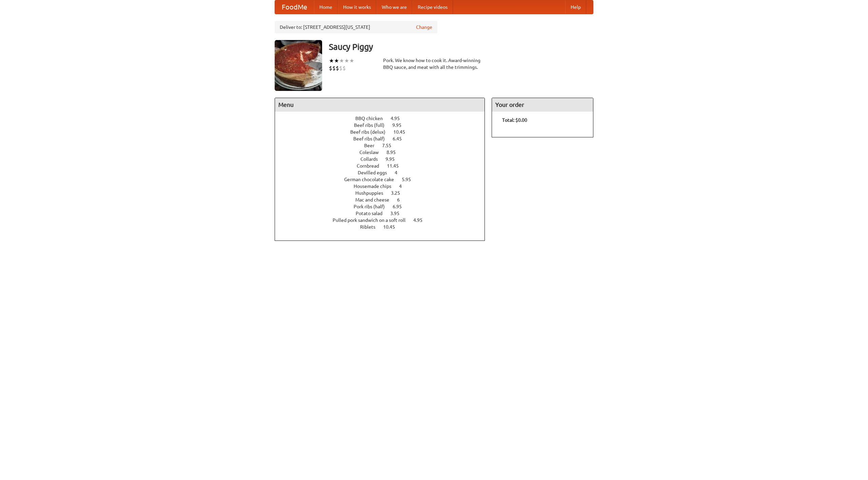 The image size is (868, 480). I want to click on span: Riblets, so click(371, 227).